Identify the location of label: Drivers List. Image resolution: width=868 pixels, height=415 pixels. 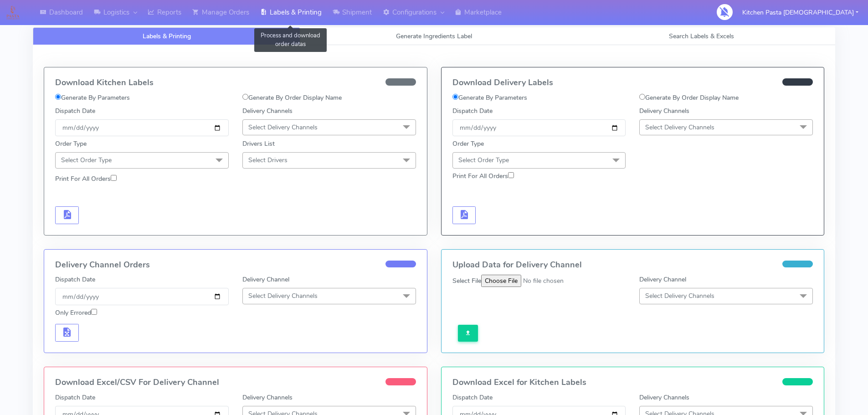
(259, 144).